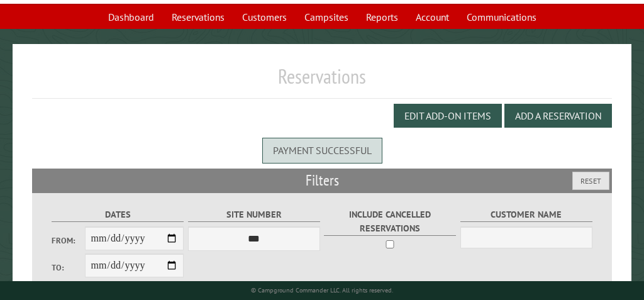  What do you see at coordinates (501, 17) in the screenshot?
I see `a: Communications` at bounding box center [501, 17].